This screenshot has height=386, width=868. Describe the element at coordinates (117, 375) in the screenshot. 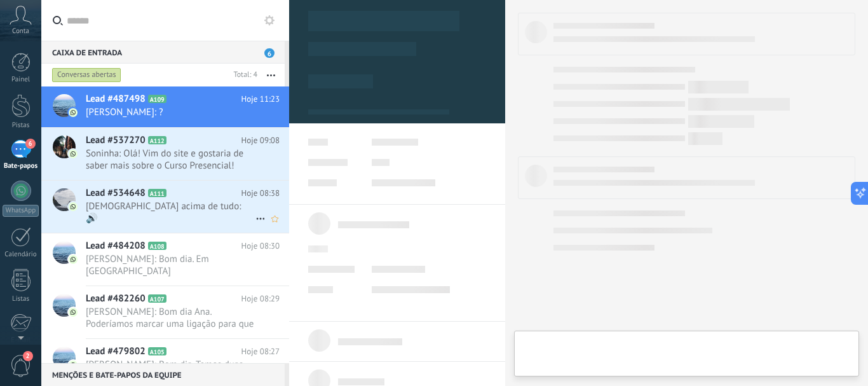

I see `font: Menções e bate-papos da equipe` at that location.